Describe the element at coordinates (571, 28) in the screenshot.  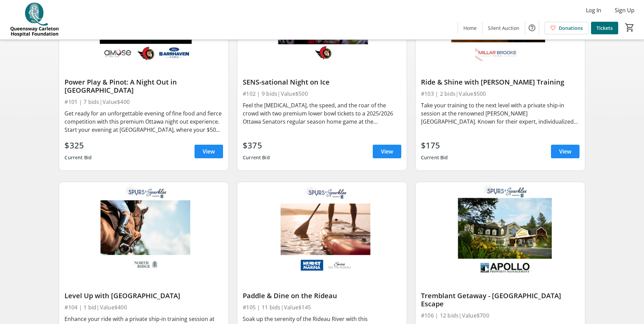
I see `span: Donations` at that location.